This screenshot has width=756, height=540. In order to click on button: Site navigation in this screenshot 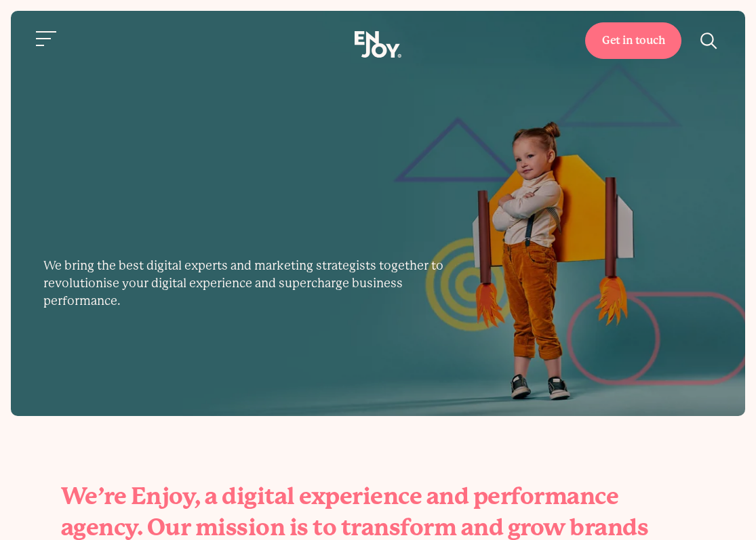, I will do `click(47, 38)`.